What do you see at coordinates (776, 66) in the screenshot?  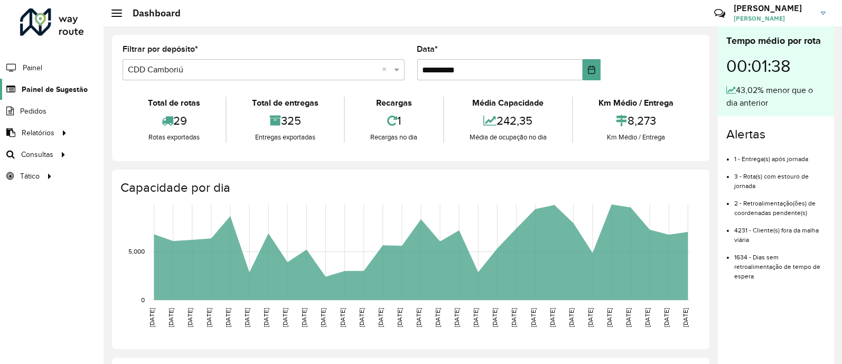 I see `div: 00:01:38` at bounding box center [776, 66].